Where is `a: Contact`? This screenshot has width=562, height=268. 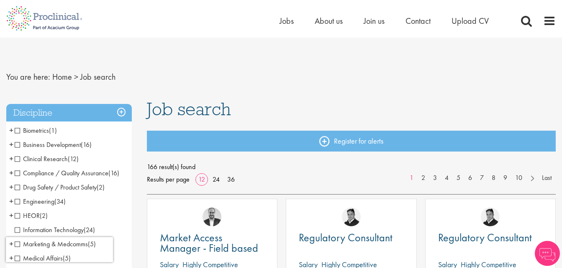 a: Contact is located at coordinates (418, 21).